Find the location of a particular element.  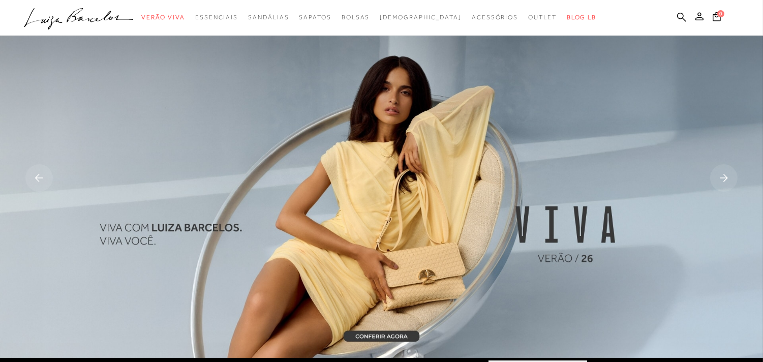

span: Sapatos is located at coordinates (315, 17).